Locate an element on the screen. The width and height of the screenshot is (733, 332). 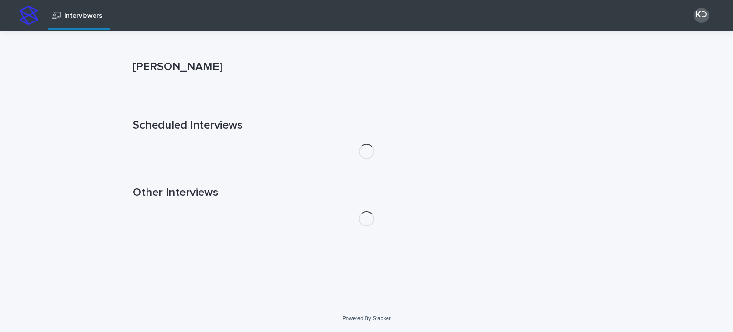
a: Powered By Stacker is located at coordinates (366, 318).